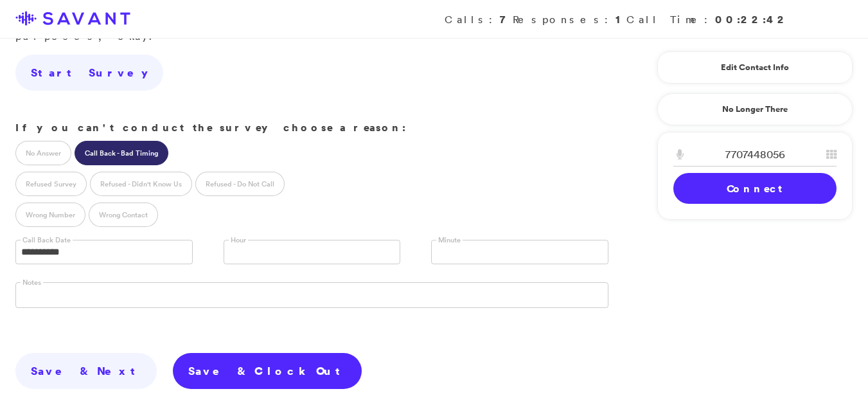 The image size is (868, 407). Describe the element at coordinates (755, 189) in the screenshot. I see `a: Connect` at that location.